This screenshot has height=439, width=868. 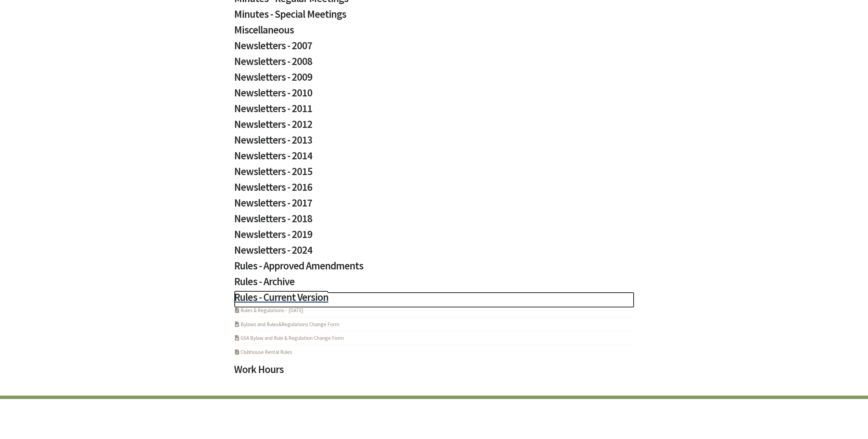 What do you see at coordinates (434, 158) in the screenshot?
I see `h2: Newsletters - 2014` at bounding box center [434, 158].